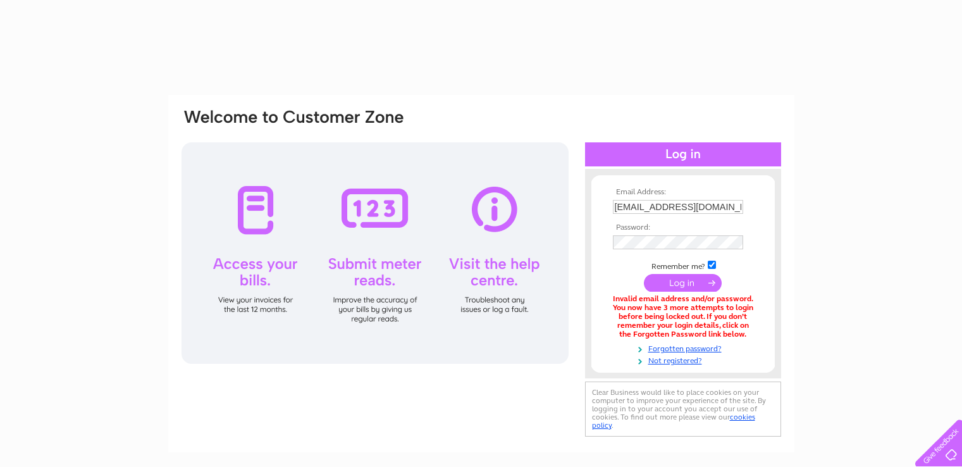 The image size is (962, 467). What do you see at coordinates (683, 409) in the screenshot?
I see `div: Clear Business would like to place cookies on your computer to improve your experience of the sit...` at bounding box center [683, 409].